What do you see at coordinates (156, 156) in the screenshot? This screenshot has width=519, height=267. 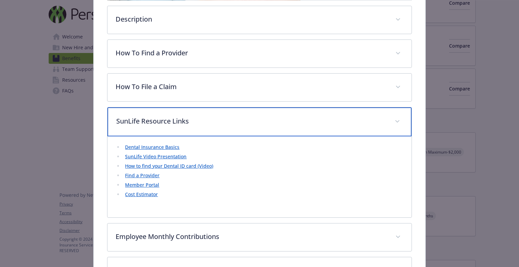 I see `a: SunLife Video Presentation` at bounding box center [156, 156].